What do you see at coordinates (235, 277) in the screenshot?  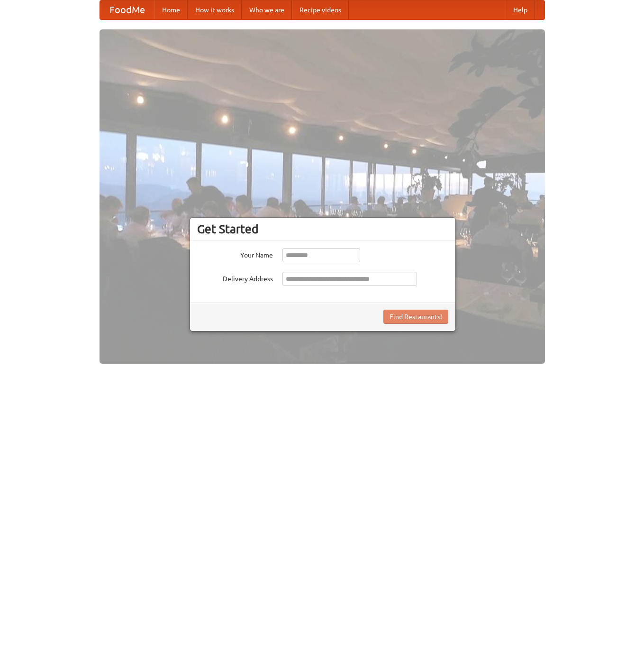 I see `label: Delivery Address` at bounding box center [235, 277].